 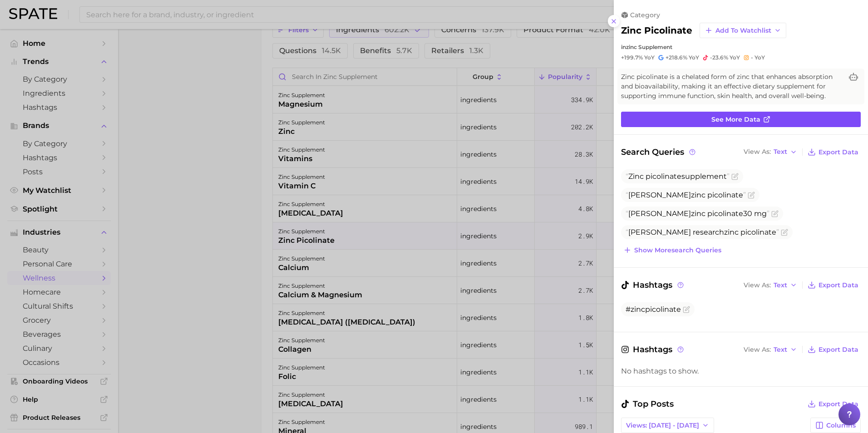 I want to click on span: See more data, so click(x=736, y=119).